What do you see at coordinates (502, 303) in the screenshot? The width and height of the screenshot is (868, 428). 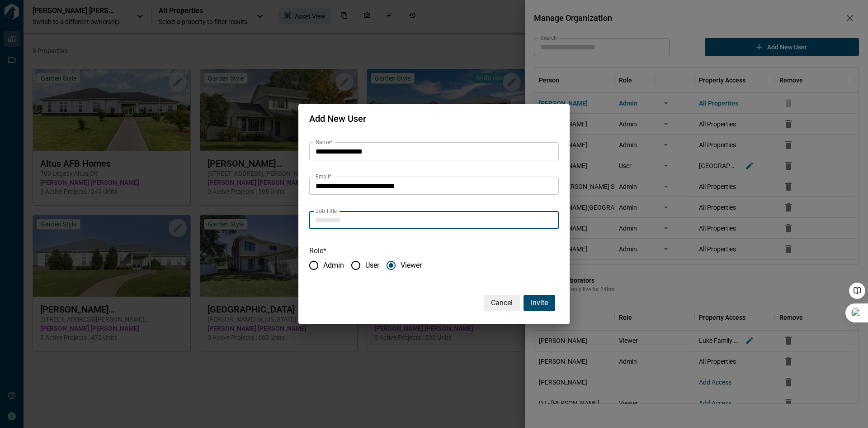 I see `p: Cancel` at bounding box center [502, 303].